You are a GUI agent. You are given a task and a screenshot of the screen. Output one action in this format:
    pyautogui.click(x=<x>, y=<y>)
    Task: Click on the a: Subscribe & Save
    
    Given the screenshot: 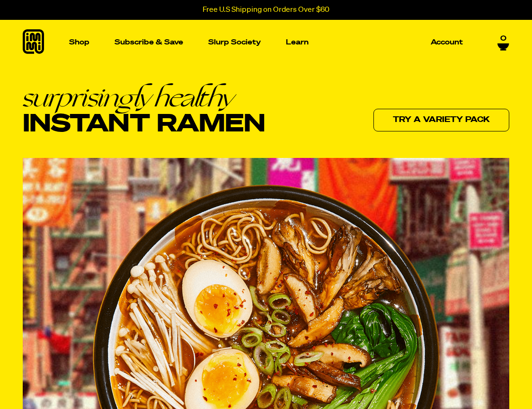 What is the action you would take?
    pyautogui.click(x=149, y=42)
    